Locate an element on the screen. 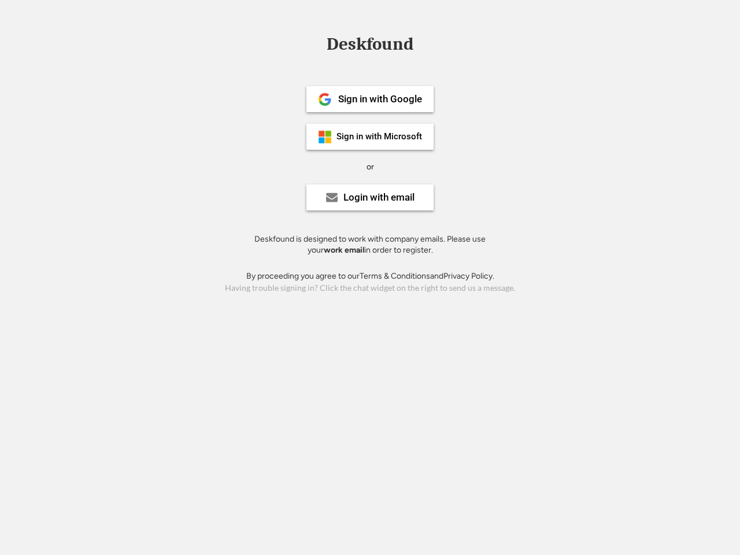 The width and height of the screenshot is (740, 555). a: Terms & Conditions is located at coordinates (395, 276).